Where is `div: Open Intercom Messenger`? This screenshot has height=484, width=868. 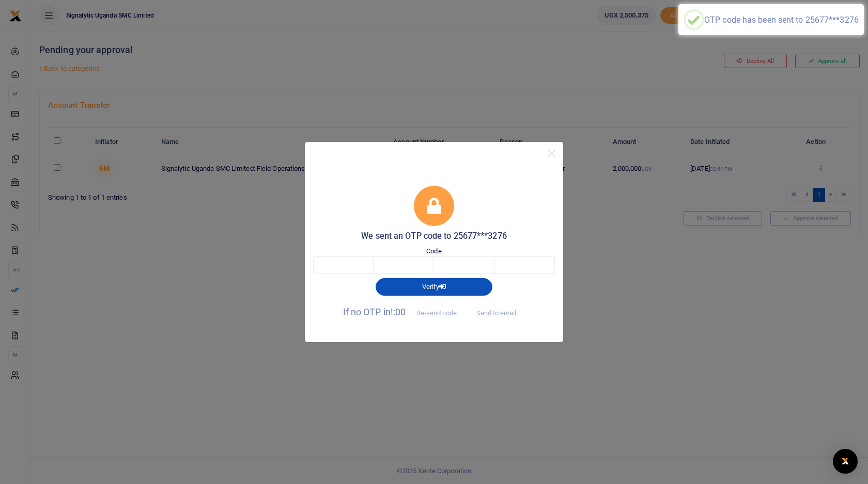
div: Open Intercom Messenger is located at coordinates (845, 461).